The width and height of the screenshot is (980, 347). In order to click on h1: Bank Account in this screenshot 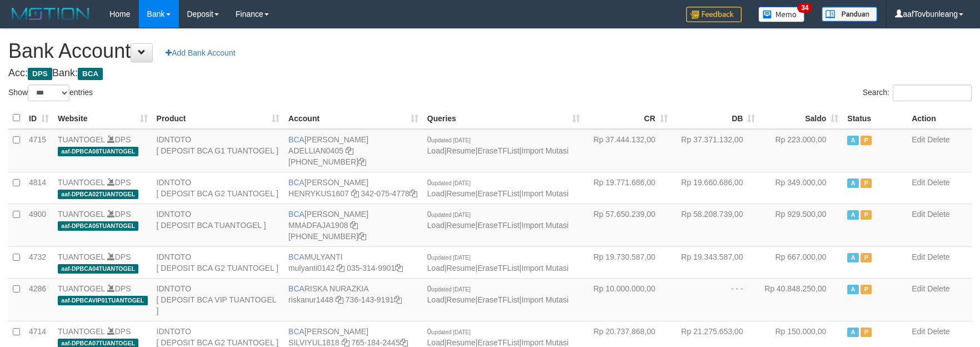, I will do `click(490, 51)`.